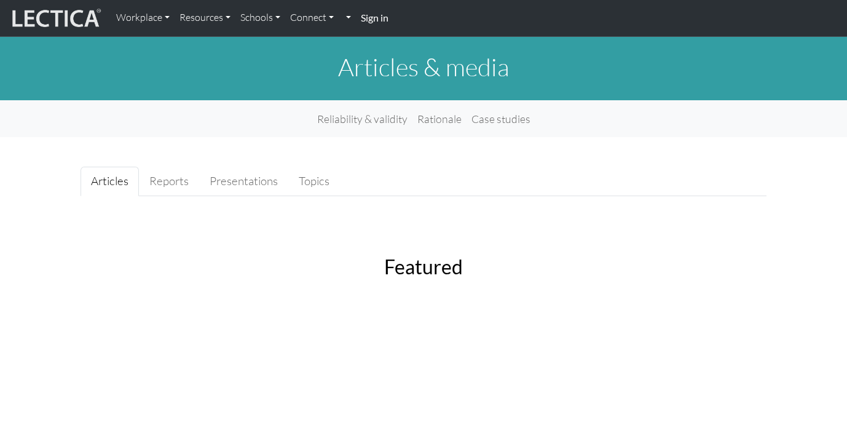 This screenshot has width=847, height=425. I want to click on a: Case studies, so click(501, 119).